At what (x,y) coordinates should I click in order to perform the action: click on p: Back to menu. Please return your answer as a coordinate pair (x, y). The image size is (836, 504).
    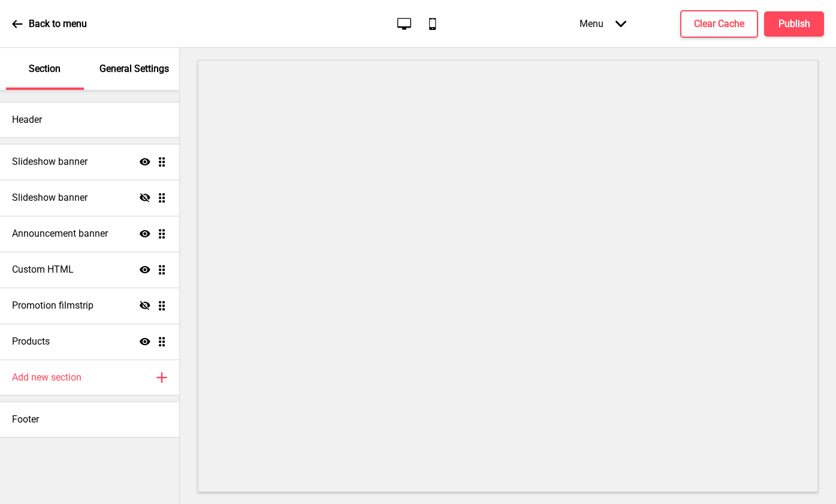
    Looking at the image, I should click on (57, 24).